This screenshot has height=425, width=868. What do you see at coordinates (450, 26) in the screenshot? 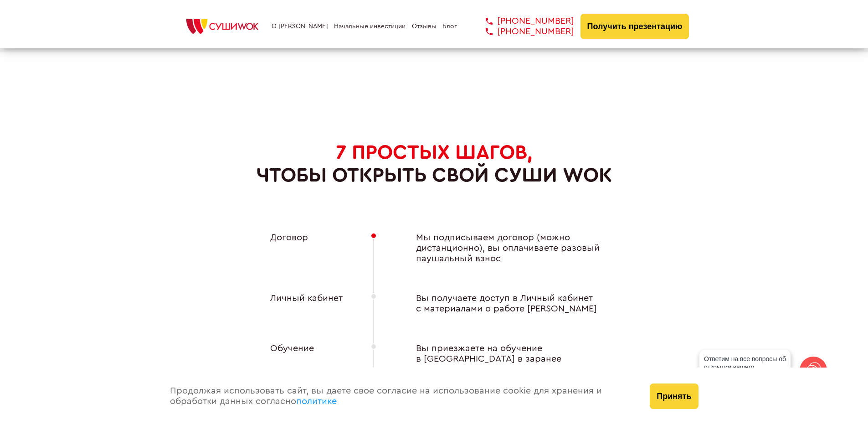
I see `a: Блог` at bounding box center [450, 26].